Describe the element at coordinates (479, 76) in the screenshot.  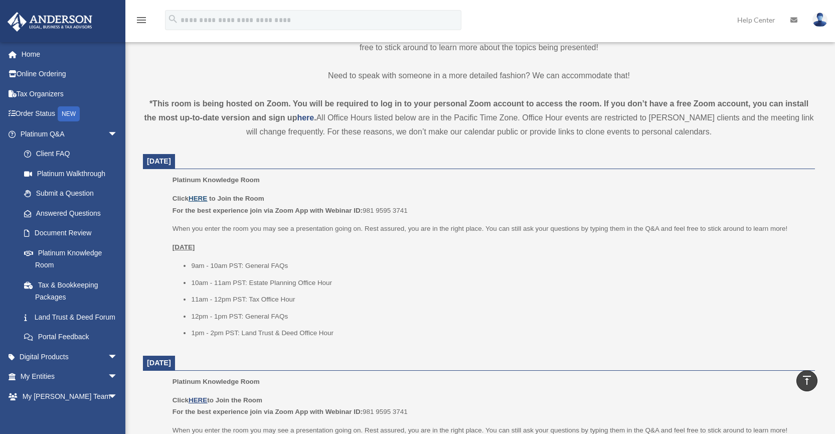
I see `p: Need to speak with someone in a more detailed fashion? We can accommodate that!` at that location.